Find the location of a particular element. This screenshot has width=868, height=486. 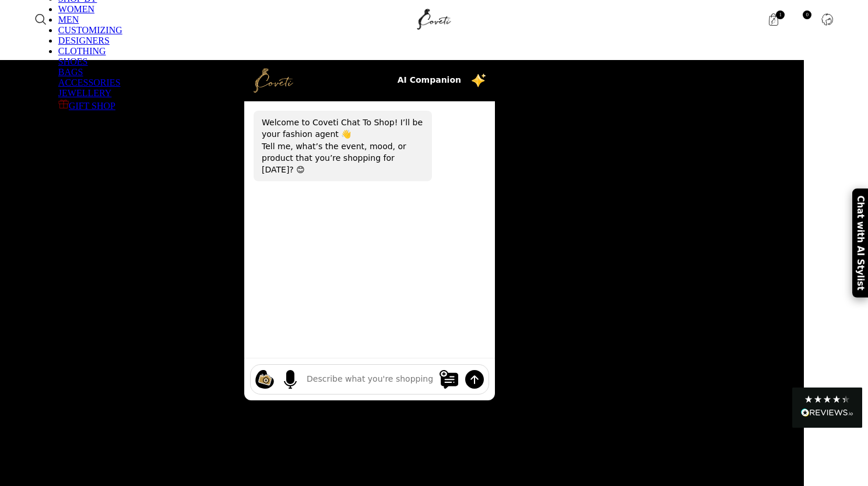

span: 1 is located at coordinates (780, 15).